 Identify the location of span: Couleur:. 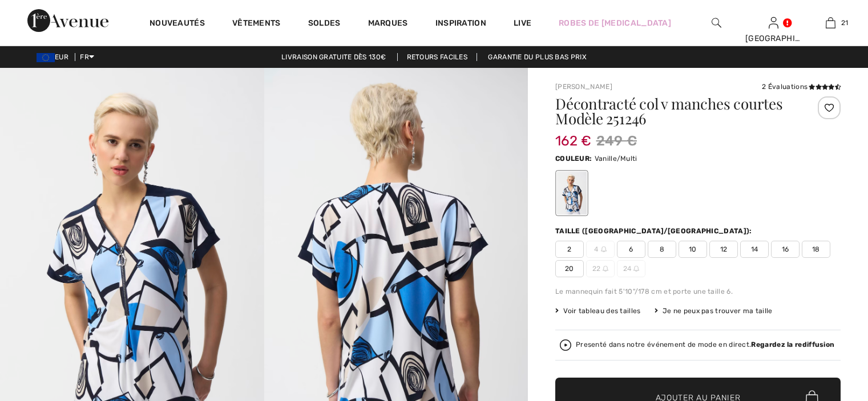
(574, 158).